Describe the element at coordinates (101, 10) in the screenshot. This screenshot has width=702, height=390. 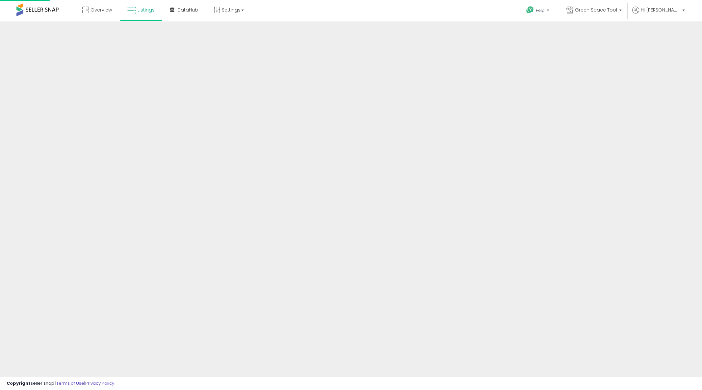
I see `span: Overview` at that location.